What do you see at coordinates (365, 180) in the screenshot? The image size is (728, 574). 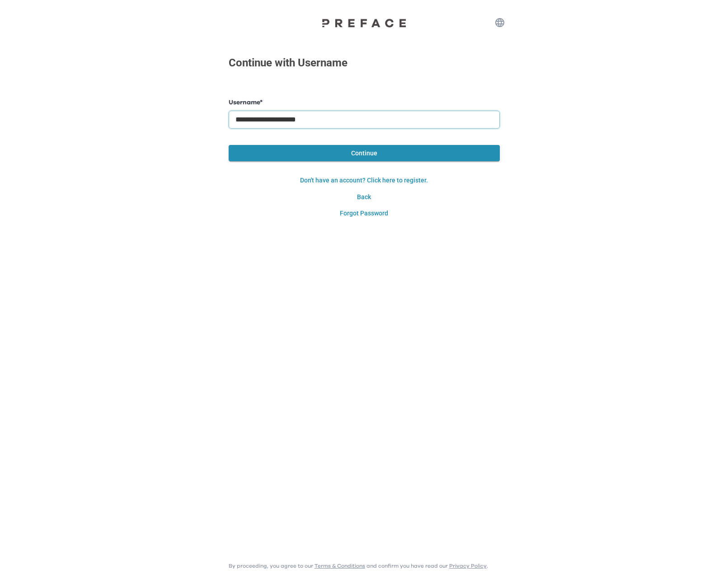 I see `button: Don't have an account? Click here to register.` at bounding box center [365, 180].